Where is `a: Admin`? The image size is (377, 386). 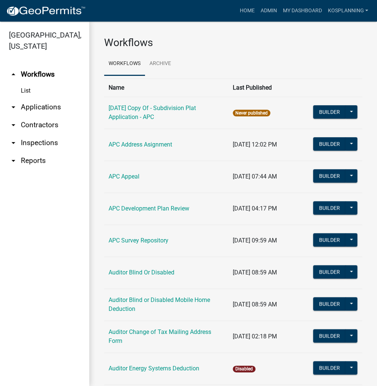
a: Admin is located at coordinates (269, 11).